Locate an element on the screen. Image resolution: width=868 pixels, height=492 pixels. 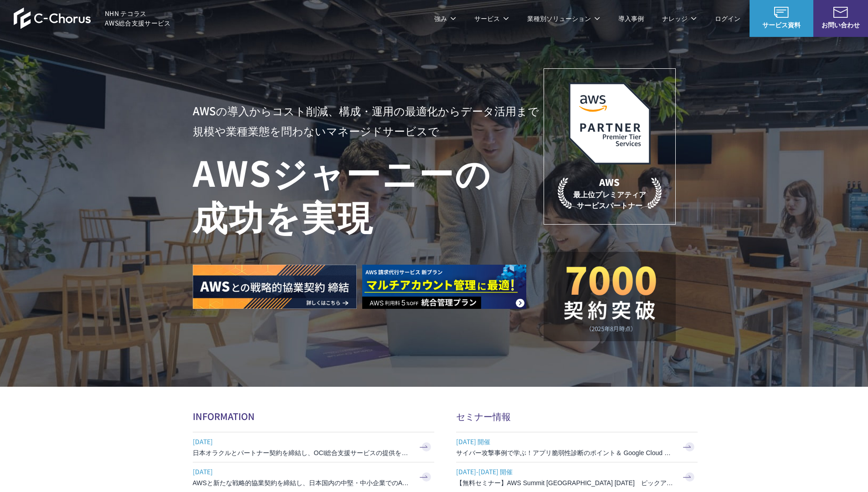
h1: AWS ジャーニーの 成功を実現 is located at coordinates (368, 194).